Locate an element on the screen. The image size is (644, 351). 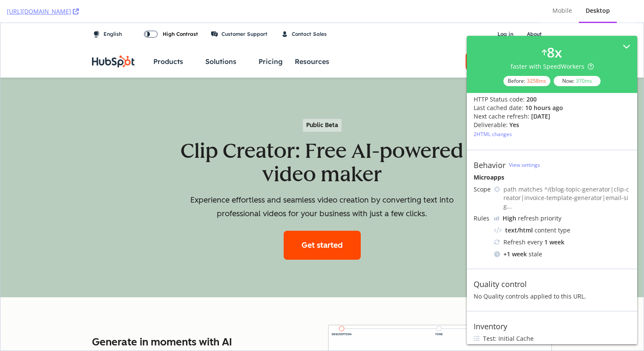
div: Before: is located at coordinates (527, 81).